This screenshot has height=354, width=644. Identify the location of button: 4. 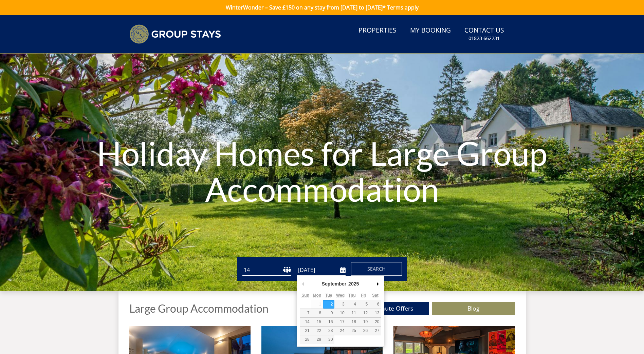
(352, 304).